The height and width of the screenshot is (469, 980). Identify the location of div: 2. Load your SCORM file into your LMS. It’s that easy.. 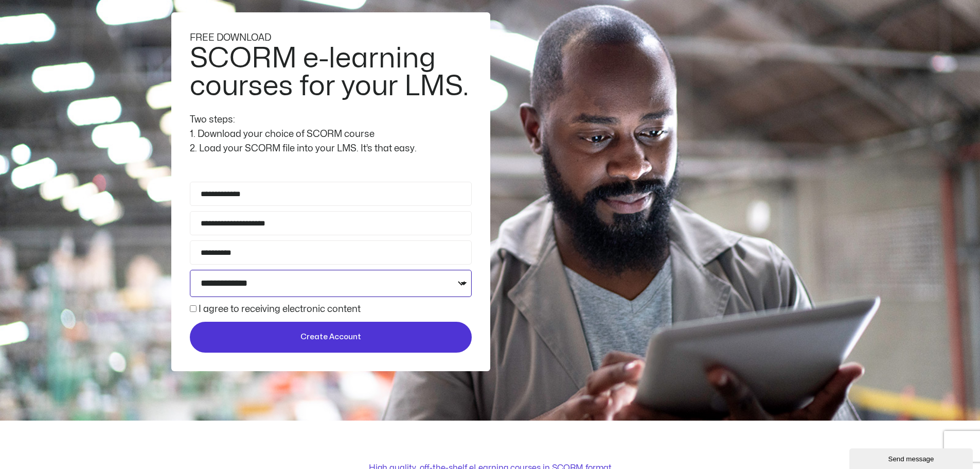
(331, 149).